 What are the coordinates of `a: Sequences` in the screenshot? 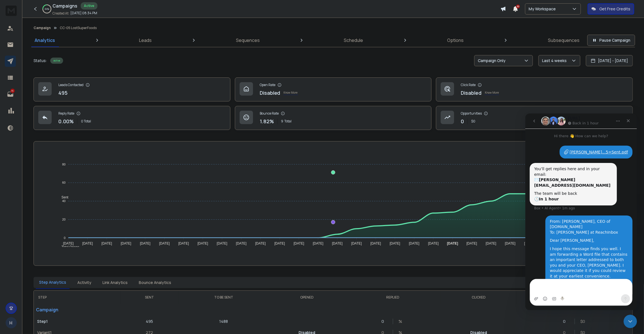 It's located at (248, 40).